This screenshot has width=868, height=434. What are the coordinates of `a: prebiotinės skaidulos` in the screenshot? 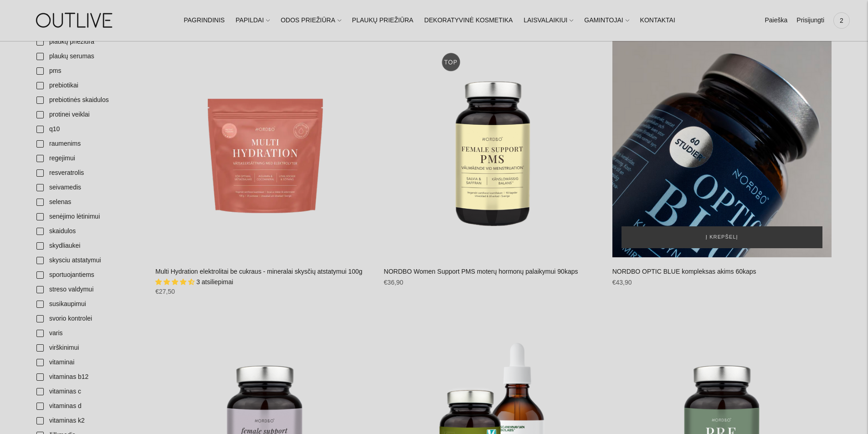 It's located at (89, 100).